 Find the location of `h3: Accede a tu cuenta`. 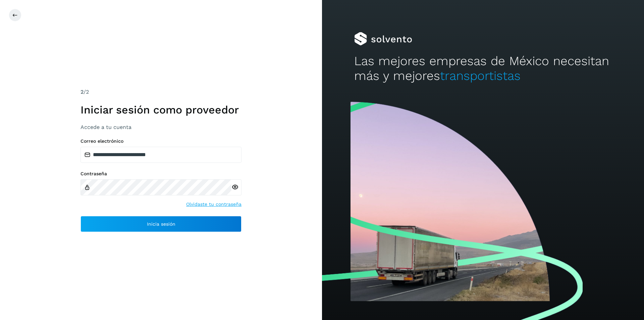

h3: Accede a tu cuenta is located at coordinates (161, 127).